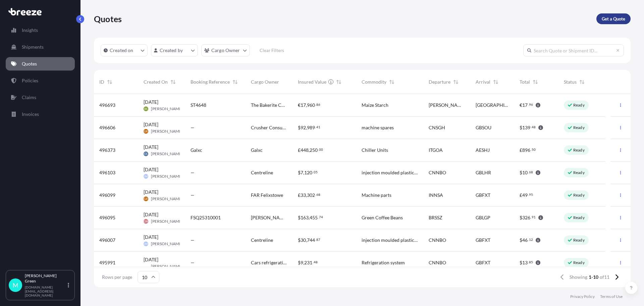 The image size is (644, 306). I want to click on span: Departure, so click(440, 82).